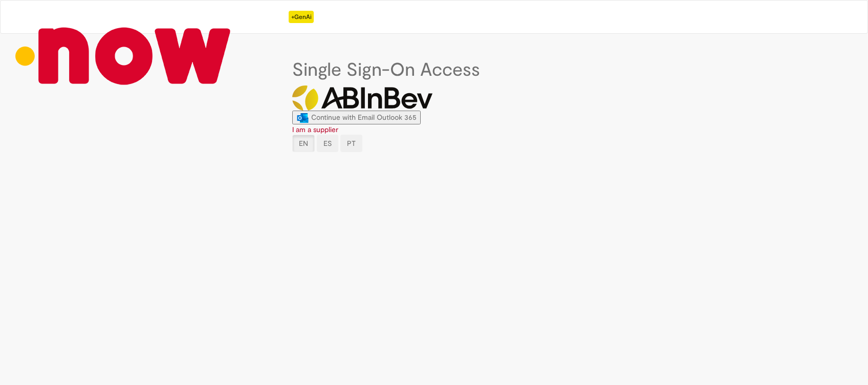  I want to click on button: ícone Azure/Microsoft 360 Continue with Email Outlook 365, so click(356, 117).